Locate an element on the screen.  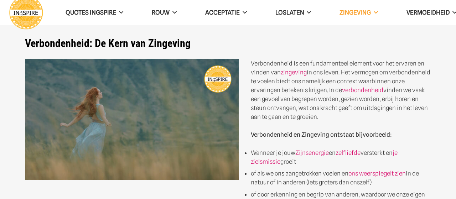
span: Acceptatie is located at coordinates (223, 12).